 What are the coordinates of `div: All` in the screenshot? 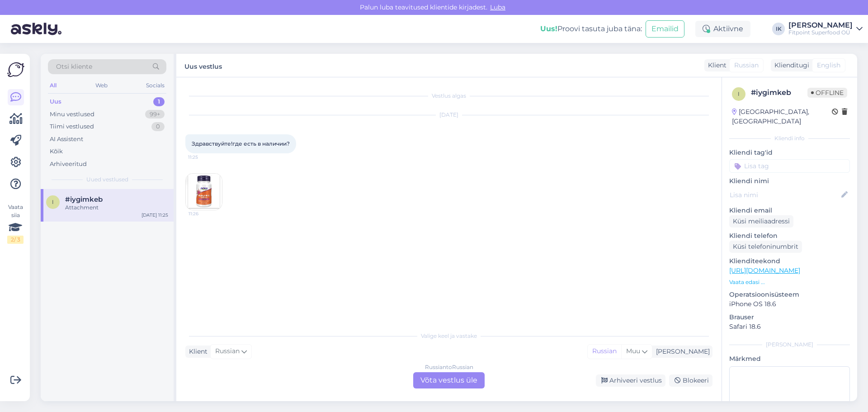 It's located at (53, 86).